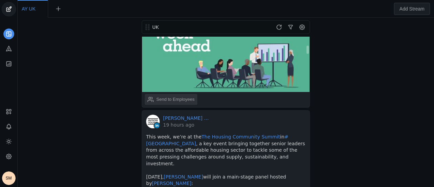 This screenshot has width=434, height=187. I want to click on div: SM, so click(9, 178).